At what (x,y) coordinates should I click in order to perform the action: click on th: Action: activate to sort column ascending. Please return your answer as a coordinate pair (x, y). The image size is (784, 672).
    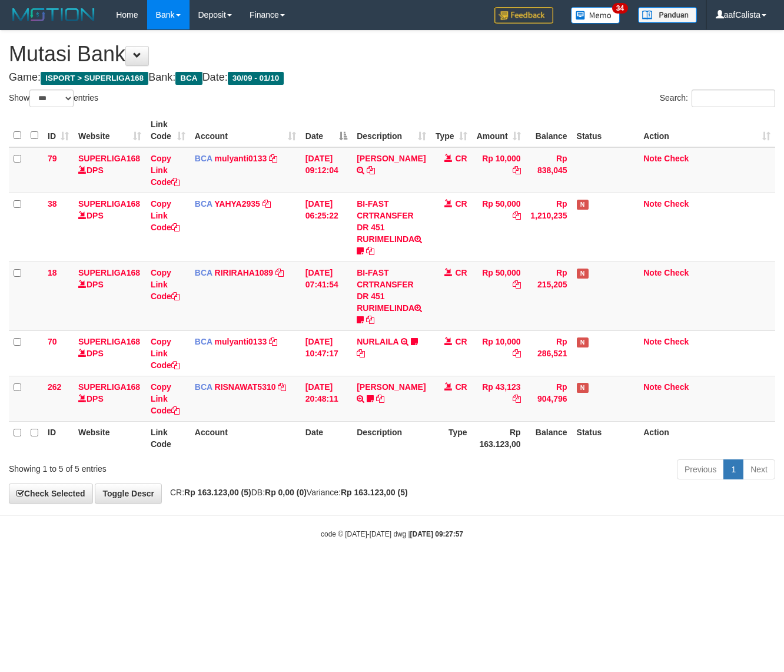
    Looking at the image, I should click on (707, 130).